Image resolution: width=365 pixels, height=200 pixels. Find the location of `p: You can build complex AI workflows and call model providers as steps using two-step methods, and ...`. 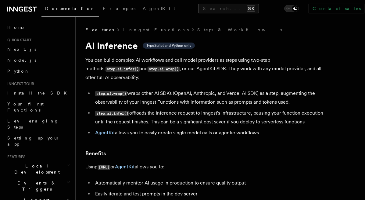

p: You can build complex AI workflows and call model providers as steps using two-step methods, and ... is located at coordinates (207, 69).